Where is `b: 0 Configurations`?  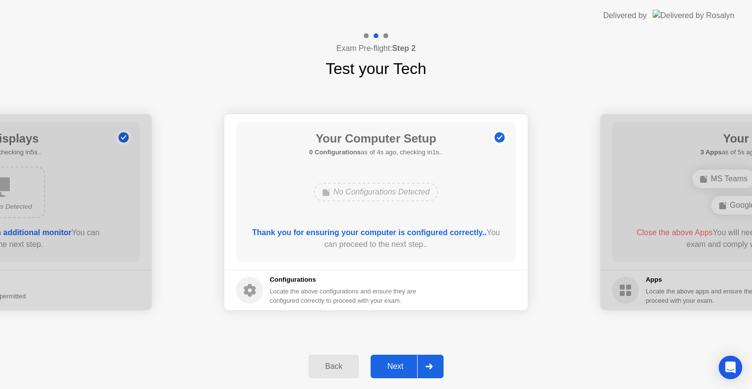
b: 0 Configurations is located at coordinates (335, 152).